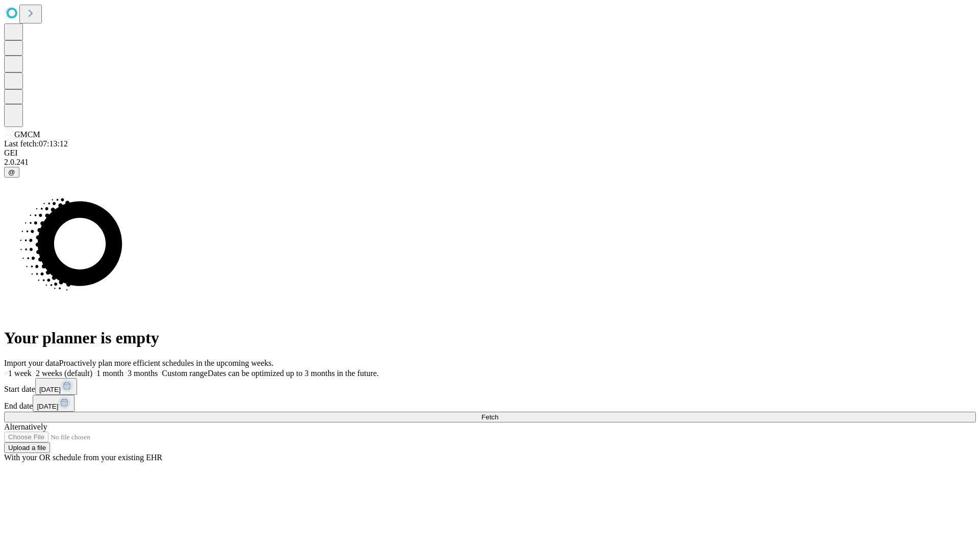 This screenshot has width=980, height=551. Describe the element at coordinates (166, 363) in the screenshot. I see `span: Proactively plan more efficient schedules in the upcoming weeks.` at that location.